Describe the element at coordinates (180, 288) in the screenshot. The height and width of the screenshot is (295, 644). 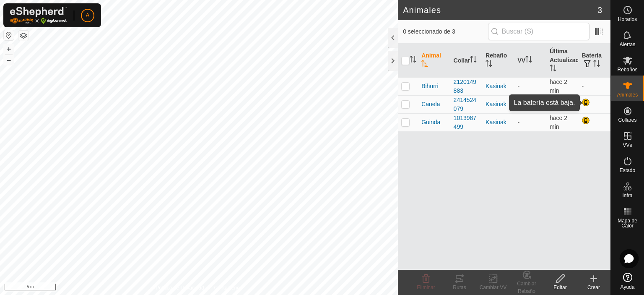
I see `a: Política de Privacidad` at that location.